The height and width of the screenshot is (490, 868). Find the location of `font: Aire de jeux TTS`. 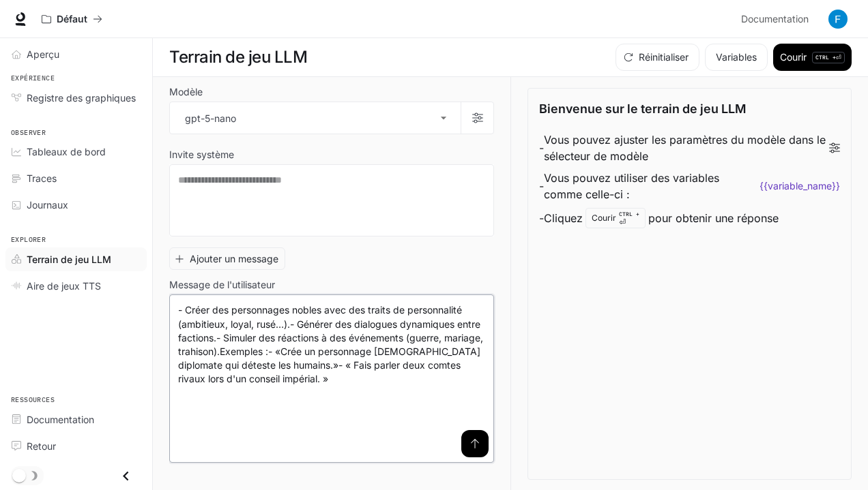

font: Aire de jeux TTS is located at coordinates (63, 286).